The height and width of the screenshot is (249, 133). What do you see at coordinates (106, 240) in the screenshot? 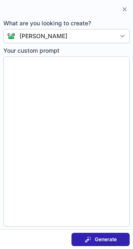
I see `span: Generate` at bounding box center [106, 240].